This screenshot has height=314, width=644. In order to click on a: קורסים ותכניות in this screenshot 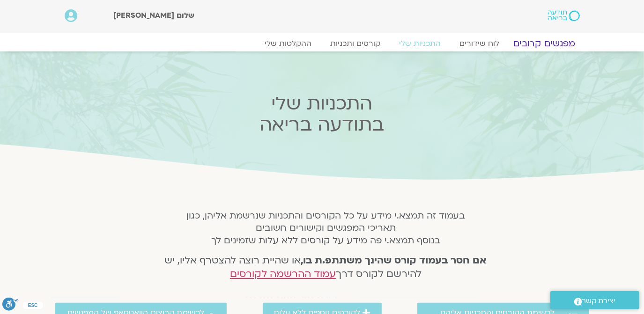, I will do `click(356, 44)`.